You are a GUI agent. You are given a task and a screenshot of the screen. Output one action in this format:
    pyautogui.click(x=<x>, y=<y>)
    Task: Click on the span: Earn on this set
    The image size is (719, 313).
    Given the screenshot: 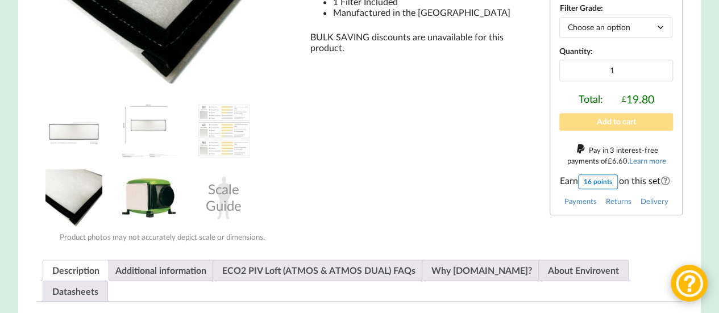 What is the action you would take?
    pyautogui.click(x=616, y=182)
    